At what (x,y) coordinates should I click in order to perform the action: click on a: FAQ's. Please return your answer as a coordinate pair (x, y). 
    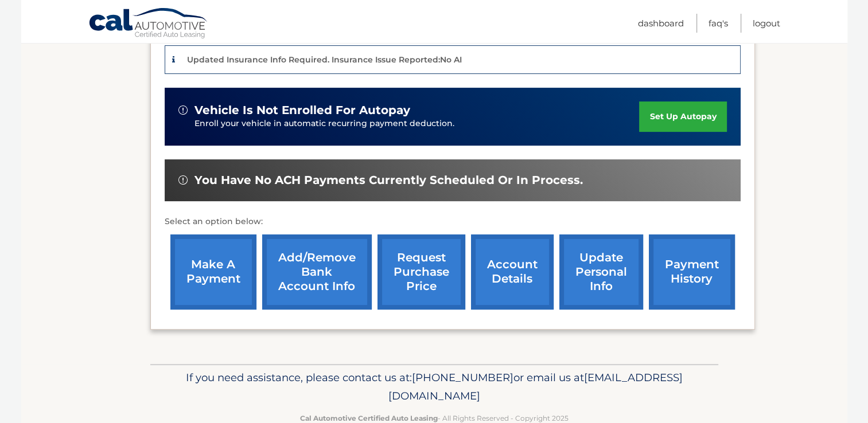
    Looking at the image, I should click on (718, 23).